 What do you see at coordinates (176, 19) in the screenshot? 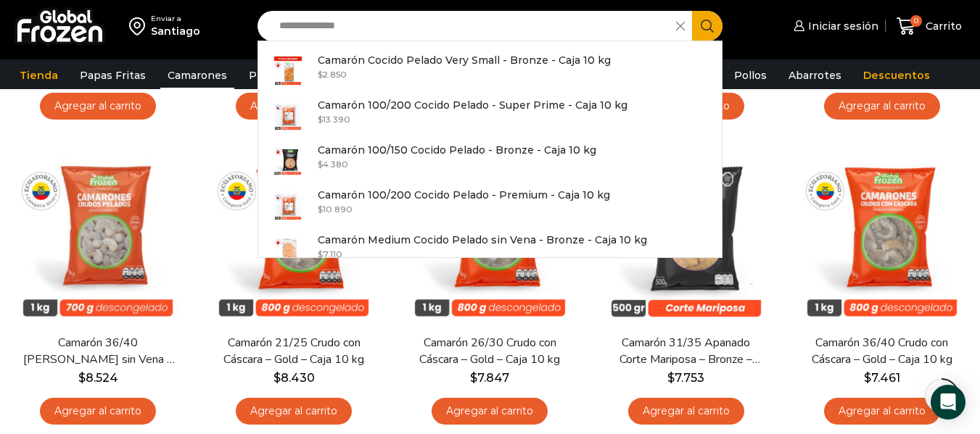
I see `div: Enviar a` at bounding box center [176, 19].